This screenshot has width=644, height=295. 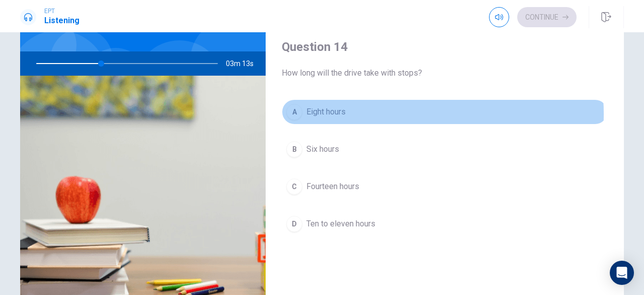 I want to click on div: C, so click(x=295, y=186).